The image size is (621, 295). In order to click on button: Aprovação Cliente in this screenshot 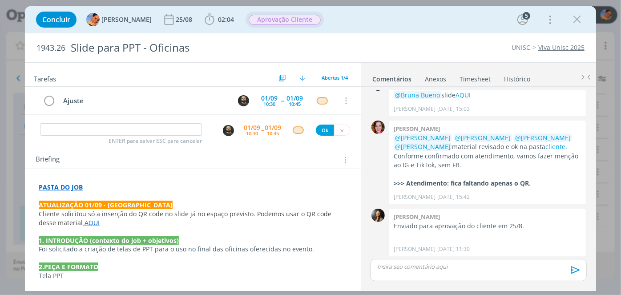, I will do `click(285, 20)`.